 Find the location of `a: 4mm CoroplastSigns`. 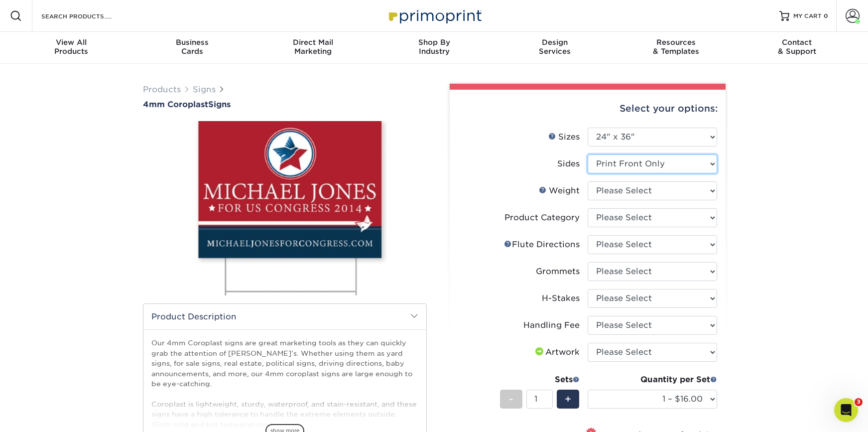

a: 4mm CoroplastSigns is located at coordinates (285, 104).